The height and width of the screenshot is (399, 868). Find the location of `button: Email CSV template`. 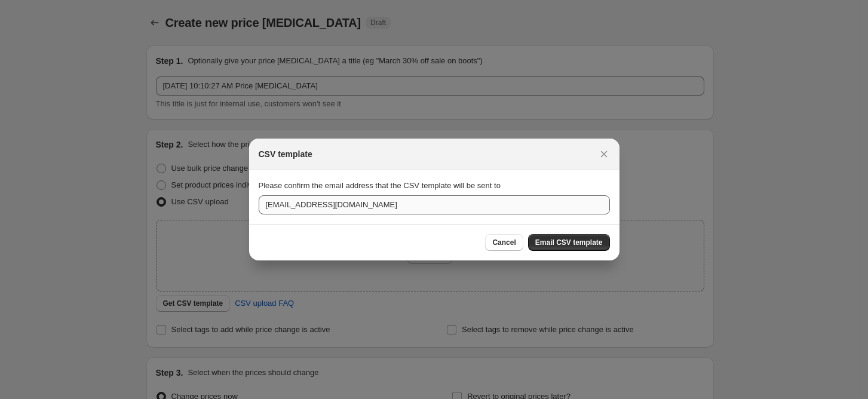

button: Email CSV template is located at coordinates (568, 243).